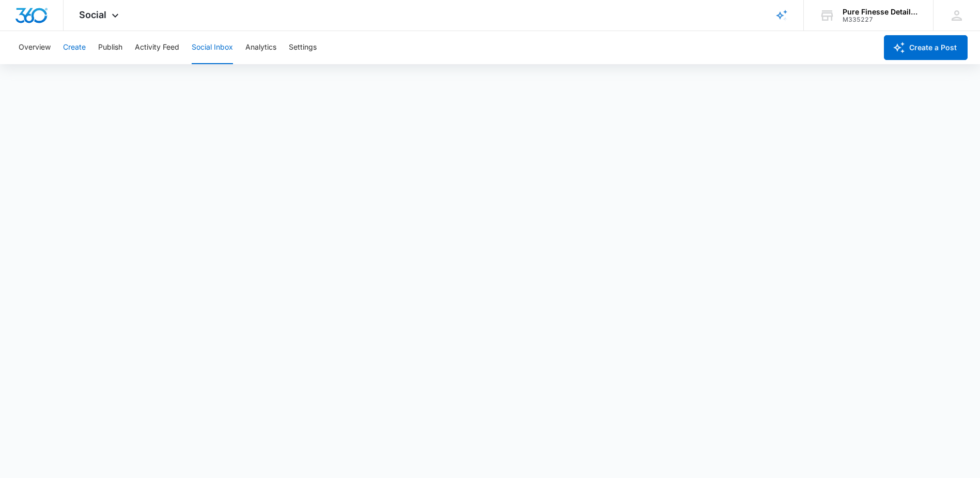 This screenshot has height=478, width=980. I want to click on div: account name, so click(880, 12).